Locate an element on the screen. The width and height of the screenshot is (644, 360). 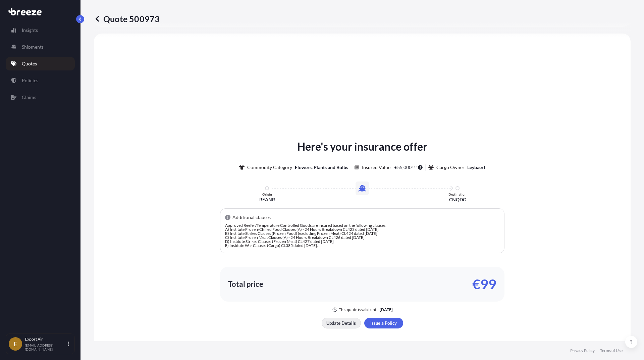
p: Export Air is located at coordinates (46, 339).